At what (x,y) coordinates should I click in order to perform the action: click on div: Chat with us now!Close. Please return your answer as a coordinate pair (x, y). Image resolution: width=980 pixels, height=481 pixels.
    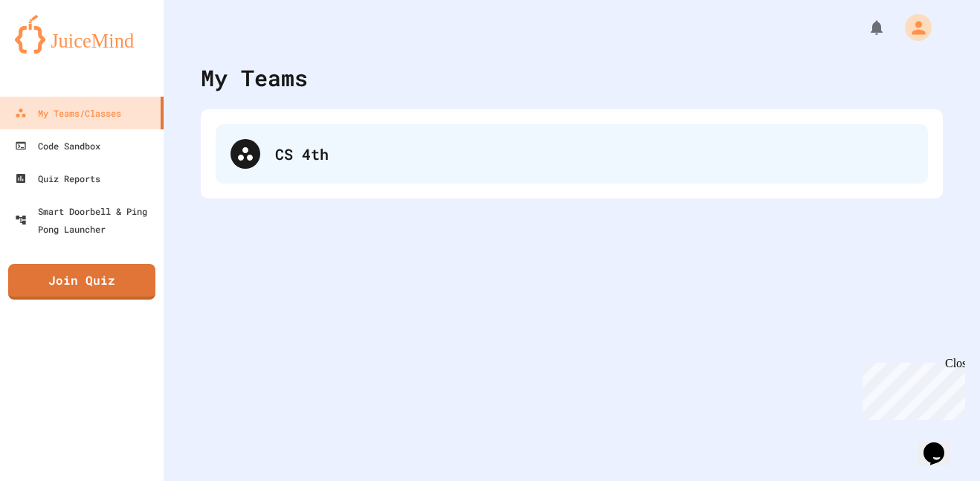
    Looking at the image, I should click on (54, 50).